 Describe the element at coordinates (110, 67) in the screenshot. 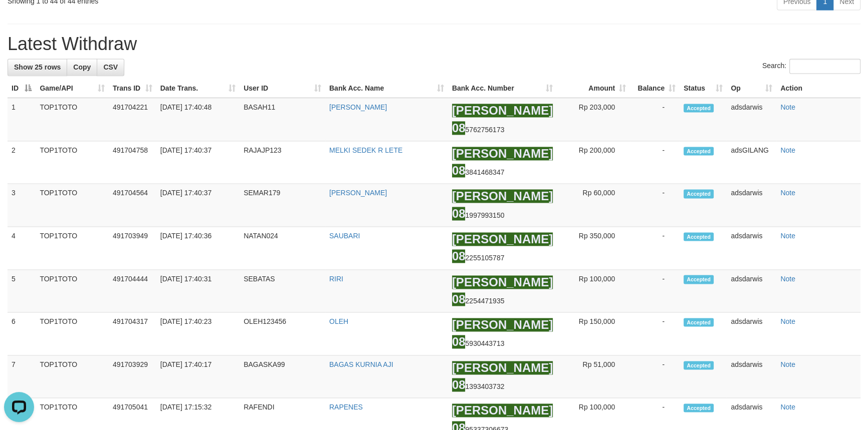

I see `span: CSV` at that location.